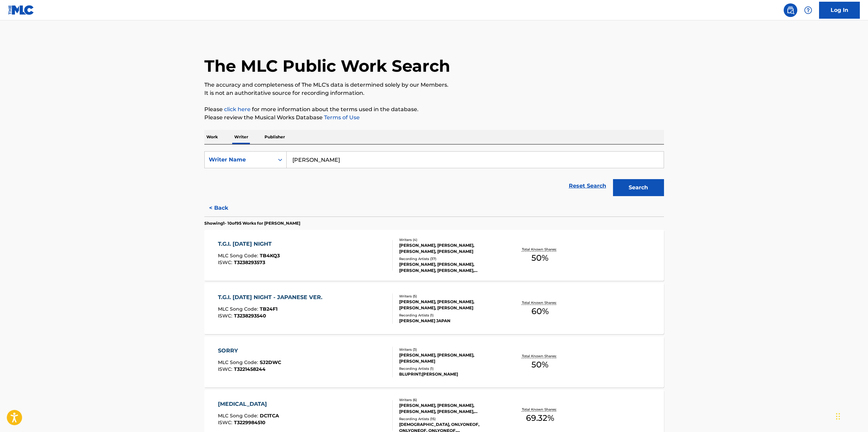 This screenshot has width=868, height=432. Describe the element at coordinates (241, 137) in the screenshot. I see `p: Writer` at that location.